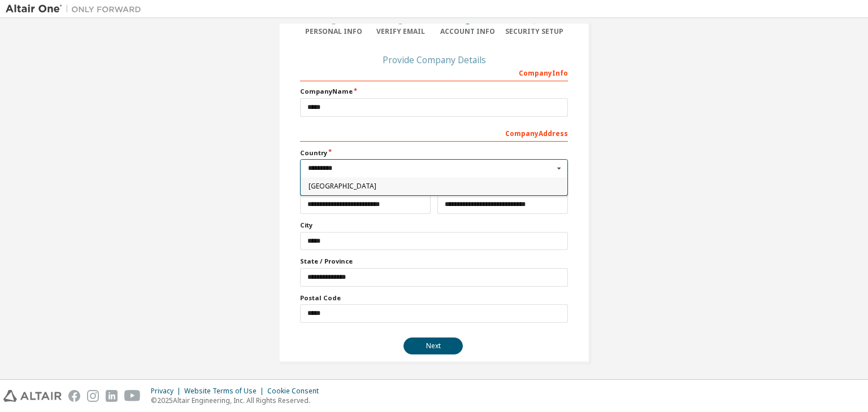 This screenshot has width=868, height=412. What do you see at coordinates (32, 396) in the screenshot?
I see `img: altair_logo.svg` at bounding box center [32, 396].